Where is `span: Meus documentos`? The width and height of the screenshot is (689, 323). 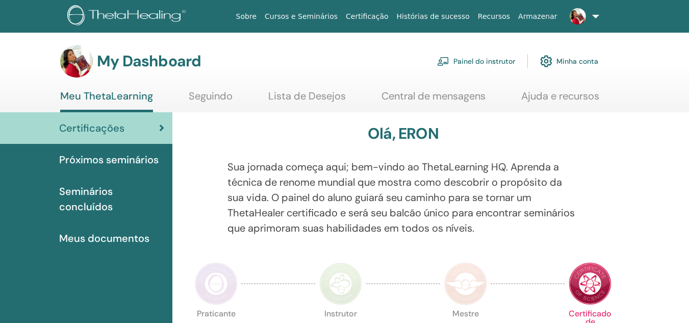
span: Meus documentos is located at coordinates (104, 238).